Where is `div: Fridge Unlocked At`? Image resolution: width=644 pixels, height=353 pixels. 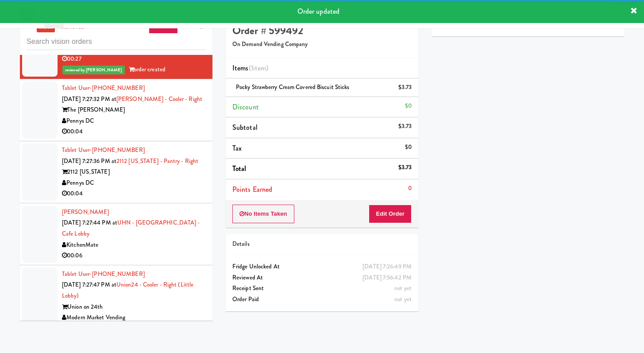
div: Fridge Unlocked At is located at coordinates (322, 267).